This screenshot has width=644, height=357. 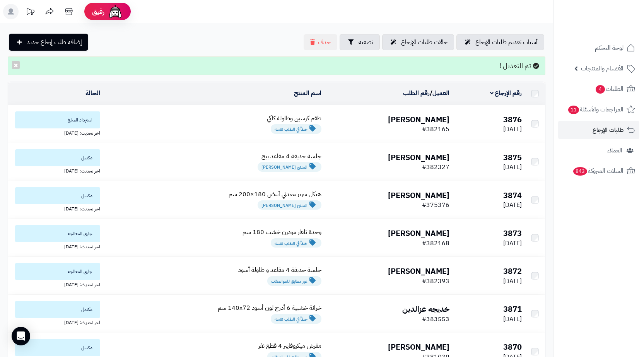 What do you see at coordinates (506, 42) in the screenshot?
I see `span: أسباب تقديم طلبات الإرجاع` at bounding box center [506, 42].